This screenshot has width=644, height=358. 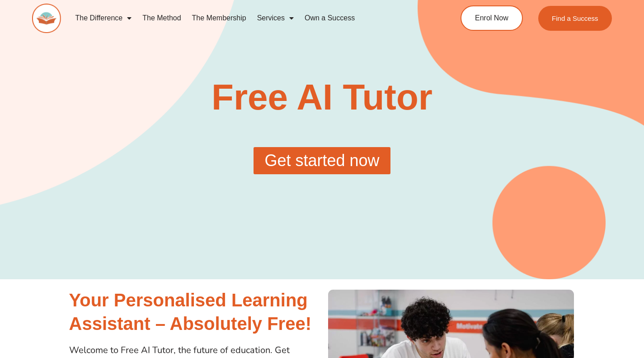 I want to click on h1: Free AI Tutor, so click(x=322, y=97).